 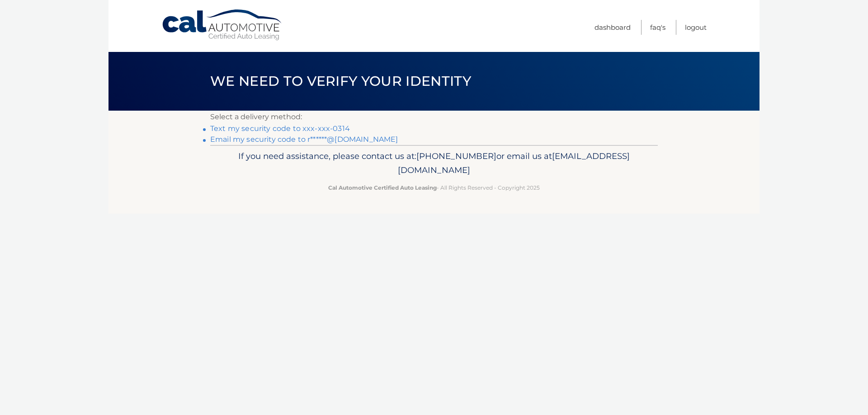 What do you see at coordinates (612, 27) in the screenshot?
I see `a: Dashboard` at bounding box center [612, 27].